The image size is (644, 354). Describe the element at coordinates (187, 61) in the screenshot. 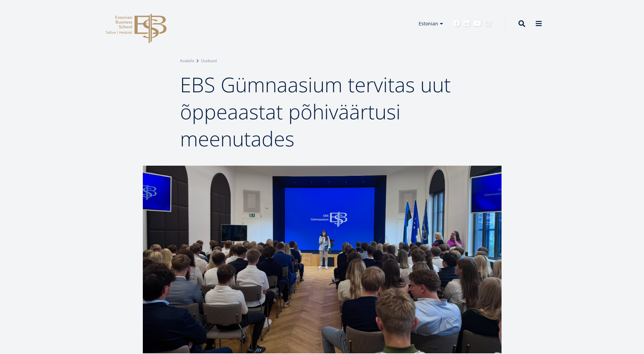

I see `a: Avaleht` at that location.